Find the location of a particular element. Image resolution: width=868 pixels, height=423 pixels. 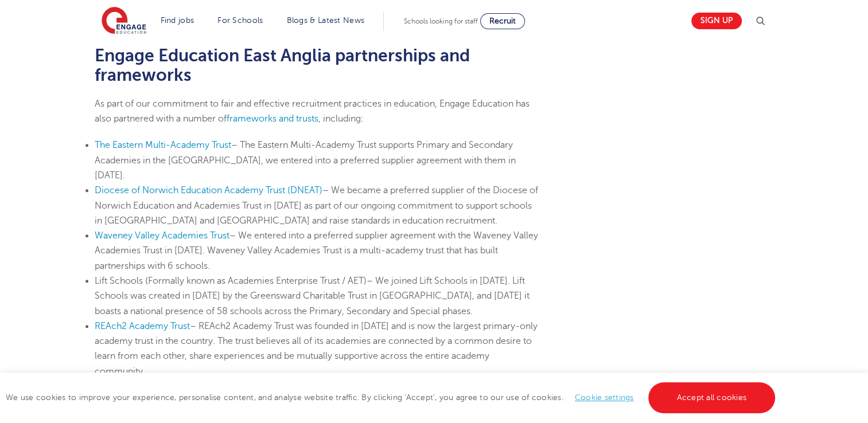

a: Waveney Valley Academies Trust is located at coordinates (162, 236).